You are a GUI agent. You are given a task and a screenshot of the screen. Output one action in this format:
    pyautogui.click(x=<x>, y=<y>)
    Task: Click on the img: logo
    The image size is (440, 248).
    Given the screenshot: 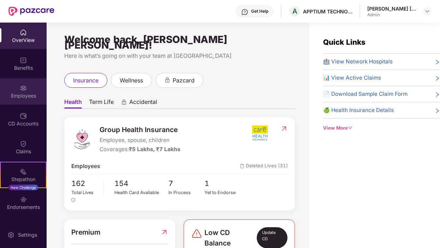 What is the action you would take?
    pyautogui.click(x=82, y=139)
    